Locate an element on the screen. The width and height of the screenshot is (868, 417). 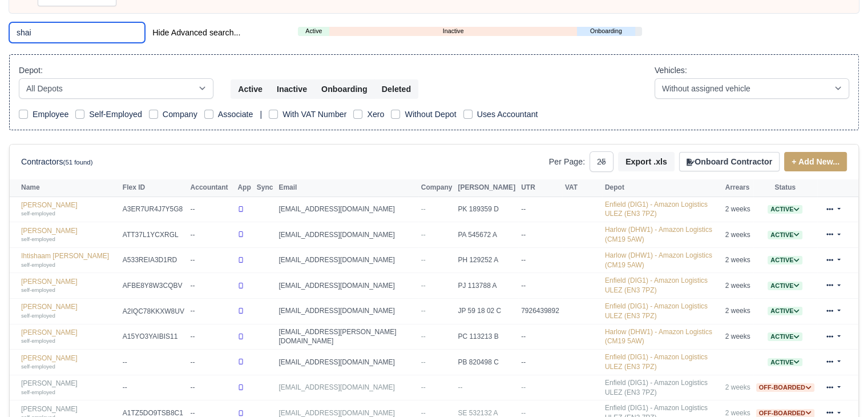
label: Self-Employed is located at coordinates (115, 114).